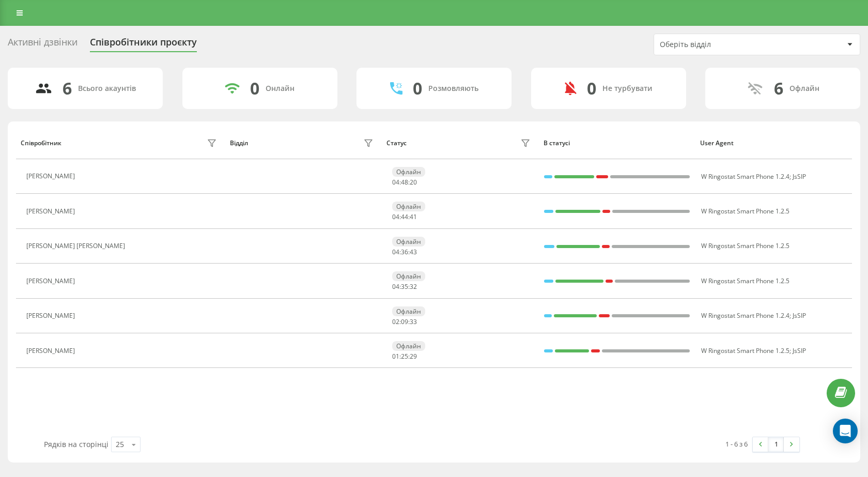  I want to click on span: 35, so click(405, 286).